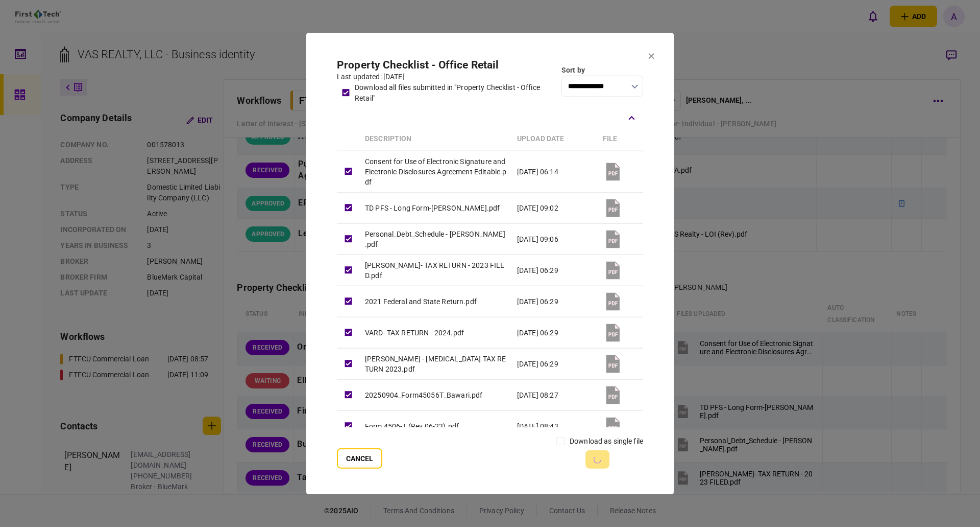  I want to click on label: download as single file, so click(607, 441).